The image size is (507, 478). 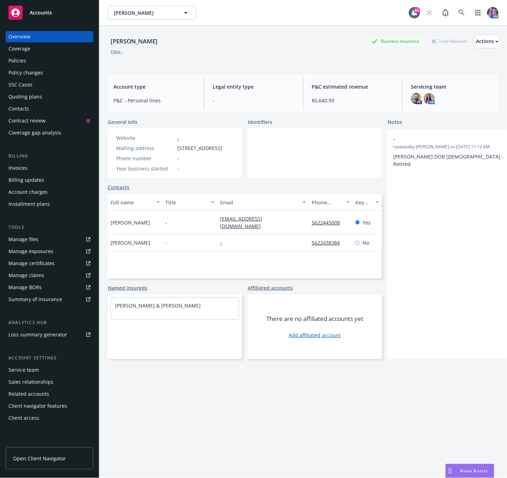 I want to click on button: Actions, so click(x=487, y=41).